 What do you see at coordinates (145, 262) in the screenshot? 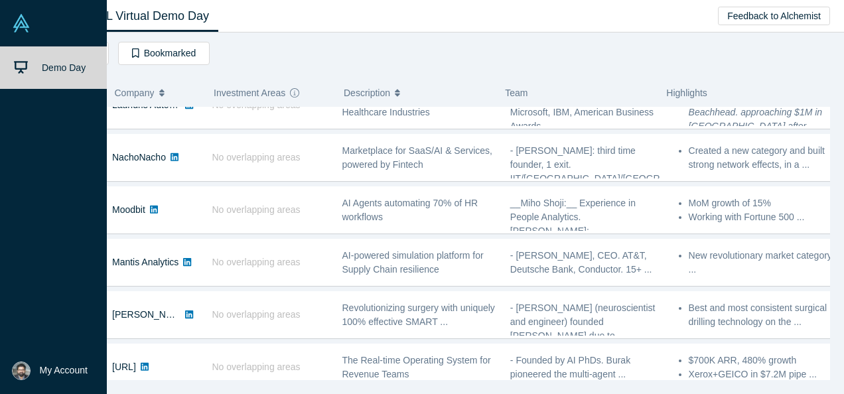
I see `a: Mantis Analytics` at bounding box center [145, 262].